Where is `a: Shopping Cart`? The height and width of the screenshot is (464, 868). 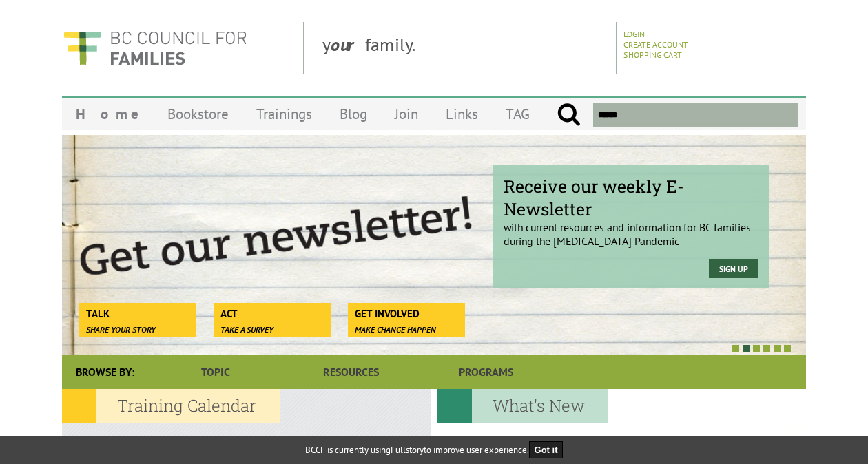 a: Shopping Cart is located at coordinates (652, 55).